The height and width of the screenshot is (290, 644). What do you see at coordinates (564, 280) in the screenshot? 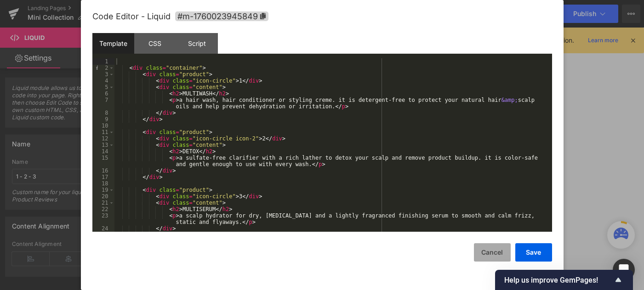
I see `button: Show survey - Help us improve GemPages!` at bounding box center [564, 280].